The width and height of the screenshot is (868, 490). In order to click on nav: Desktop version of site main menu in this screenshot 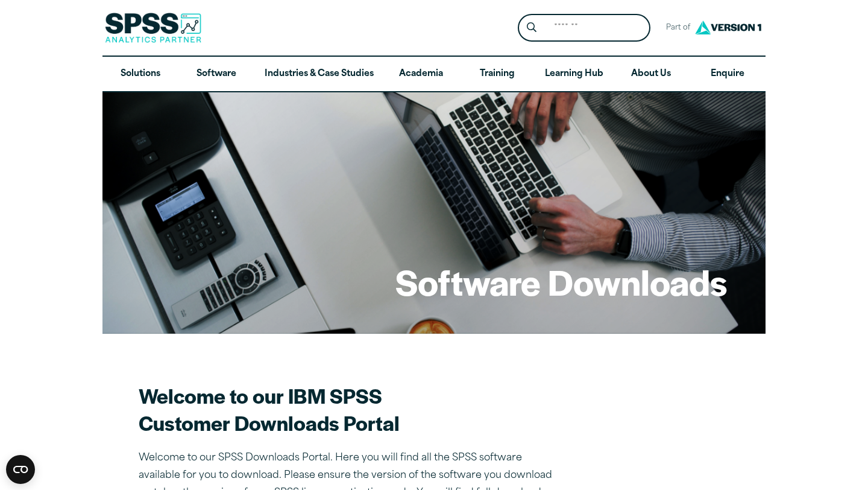, I will do `click(434, 74)`.